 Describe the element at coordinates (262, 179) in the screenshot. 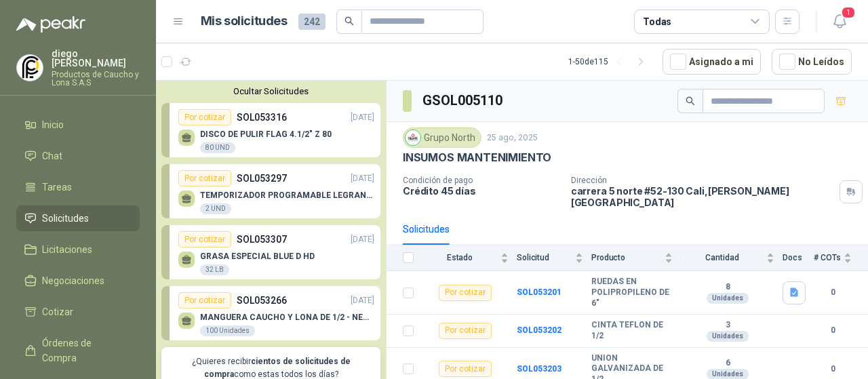

I see `p: SOL053297` at that location.